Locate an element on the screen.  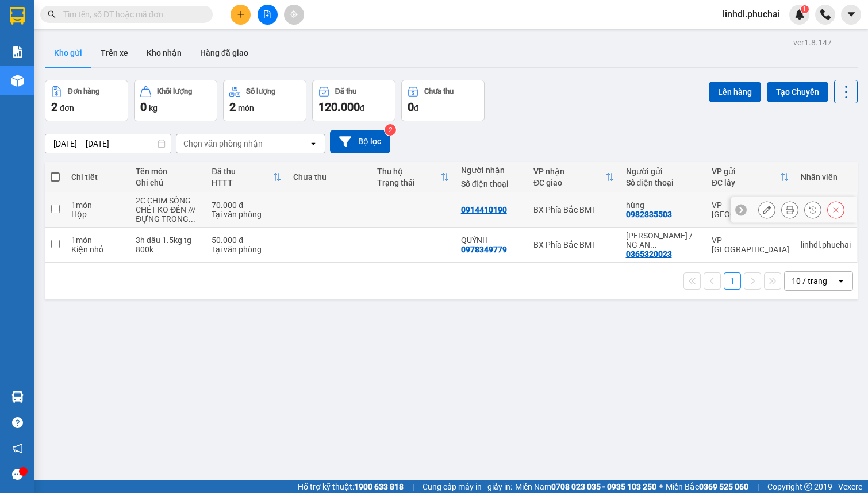
span: Cung cấp máy in - giấy in: is located at coordinates (467, 486).